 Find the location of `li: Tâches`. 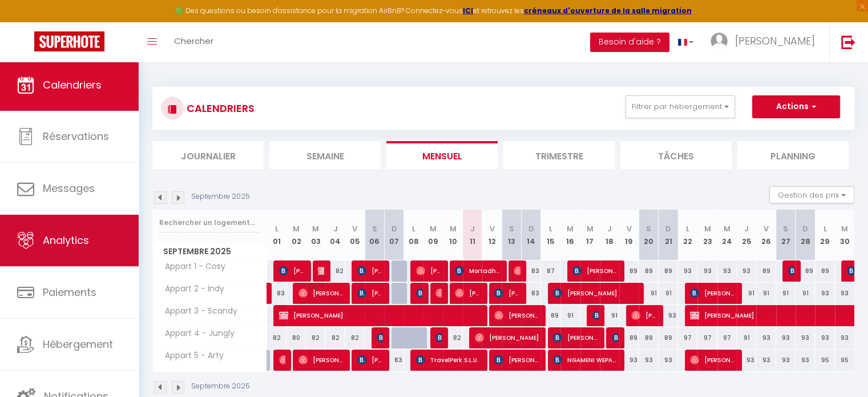

li: Tâches is located at coordinates (676, 155).